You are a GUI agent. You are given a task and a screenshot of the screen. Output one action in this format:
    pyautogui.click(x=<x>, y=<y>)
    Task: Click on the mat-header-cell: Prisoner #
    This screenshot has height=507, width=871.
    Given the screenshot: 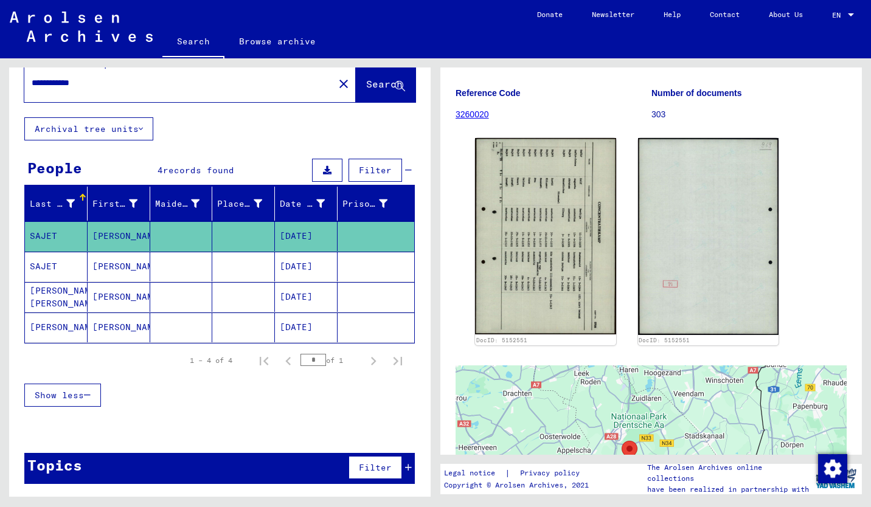 What is the action you would take?
    pyautogui.click(x=376, y=204)
    